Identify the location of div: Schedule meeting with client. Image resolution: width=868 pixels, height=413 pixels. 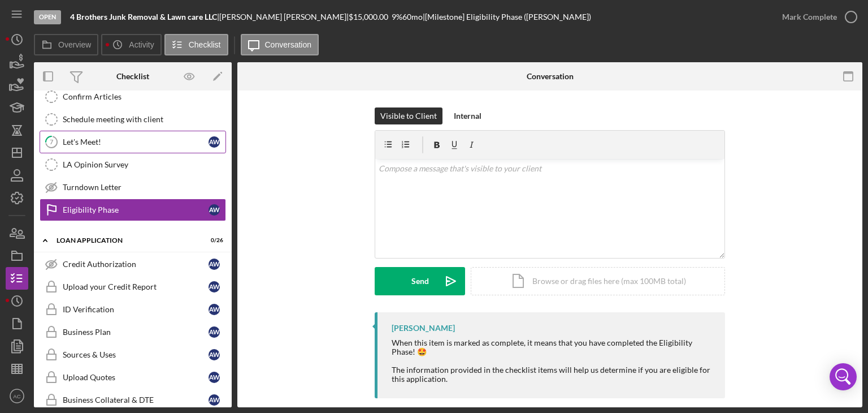
(144, 120).